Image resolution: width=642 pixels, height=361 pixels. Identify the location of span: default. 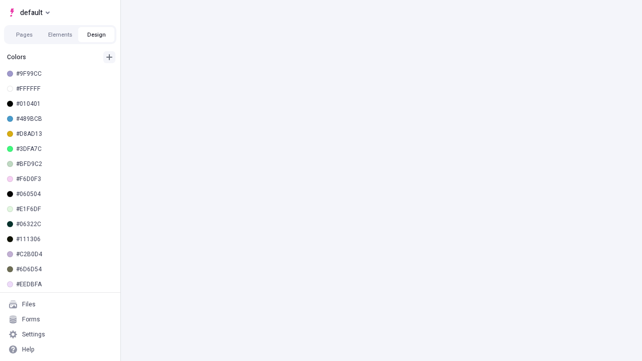
(31, 13).